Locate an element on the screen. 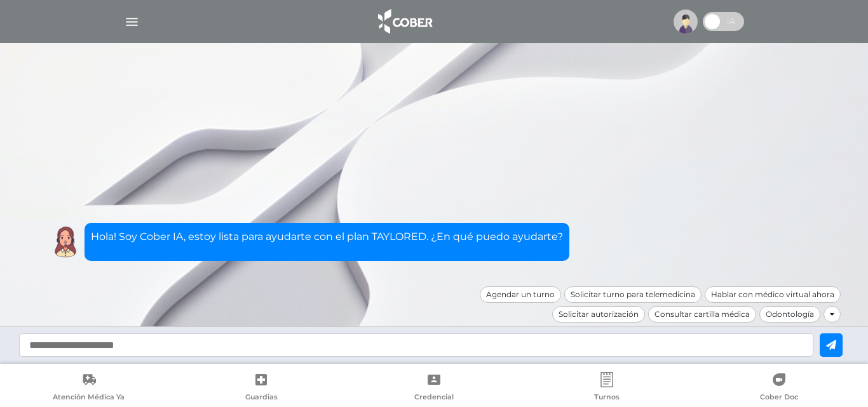 The height and width of the screenshot is (407, 868). div: Solicitar autorización is located at coordinates (598, 314).